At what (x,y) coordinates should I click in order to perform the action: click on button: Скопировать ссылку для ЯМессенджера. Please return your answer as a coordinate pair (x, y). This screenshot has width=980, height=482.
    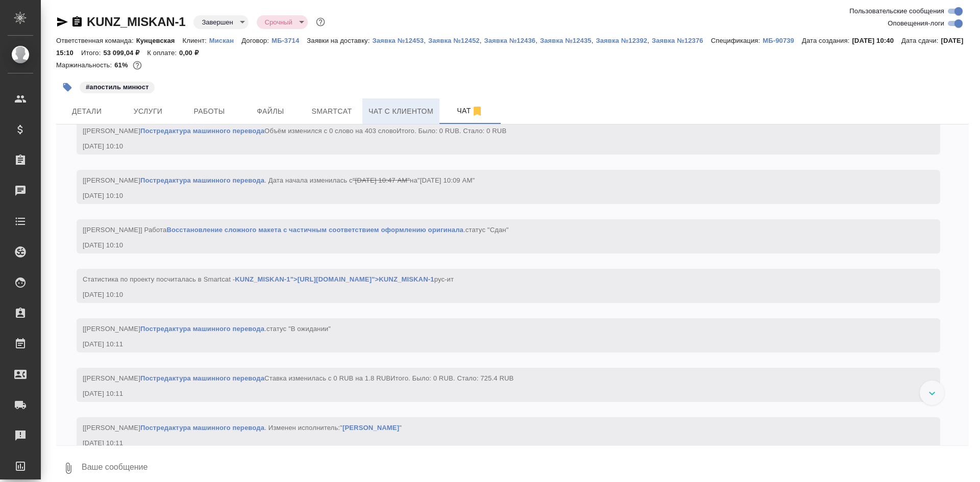
    Looking at the image, I should click on (62, 22).